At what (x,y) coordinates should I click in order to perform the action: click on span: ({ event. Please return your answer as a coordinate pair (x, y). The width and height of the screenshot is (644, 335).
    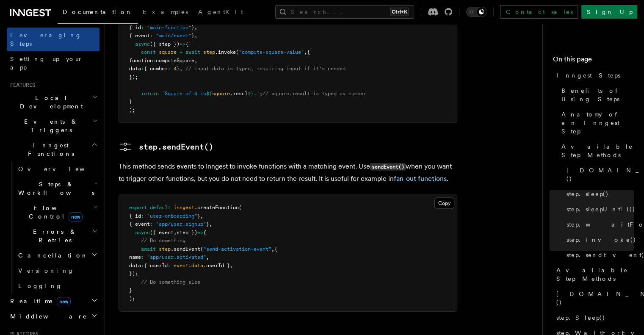
    Looking at the image, I should click on (162, 232).